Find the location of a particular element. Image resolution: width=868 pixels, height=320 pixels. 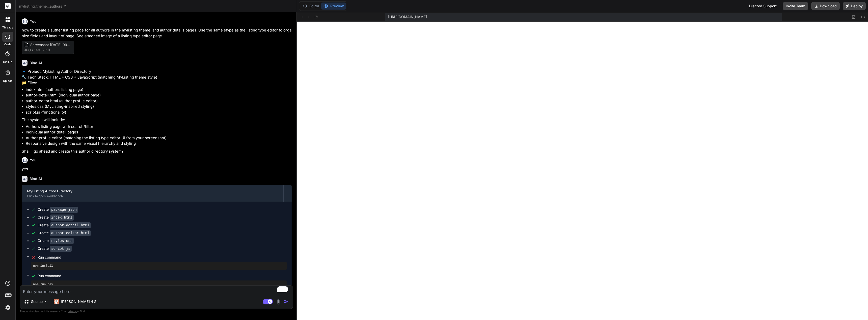

li: Author profile editor (matching the listing type editor UI from your screenshot) is located at coordinates (158, 138).